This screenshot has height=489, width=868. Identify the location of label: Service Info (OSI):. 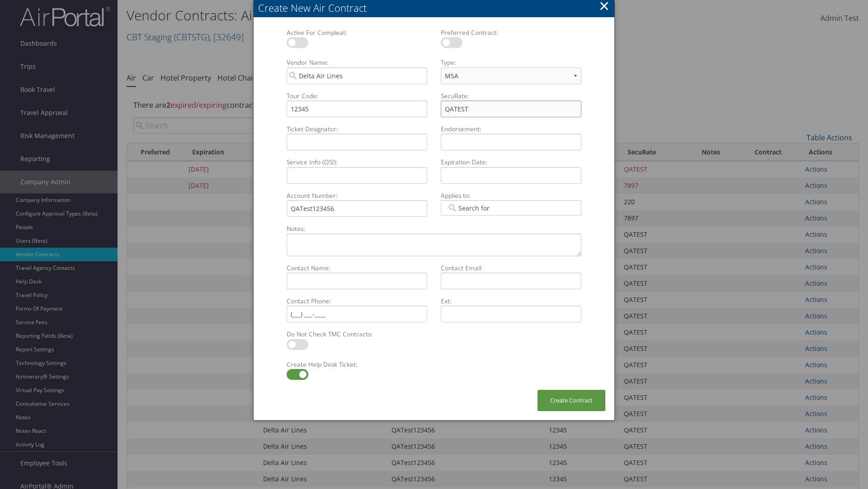
(357, 162).